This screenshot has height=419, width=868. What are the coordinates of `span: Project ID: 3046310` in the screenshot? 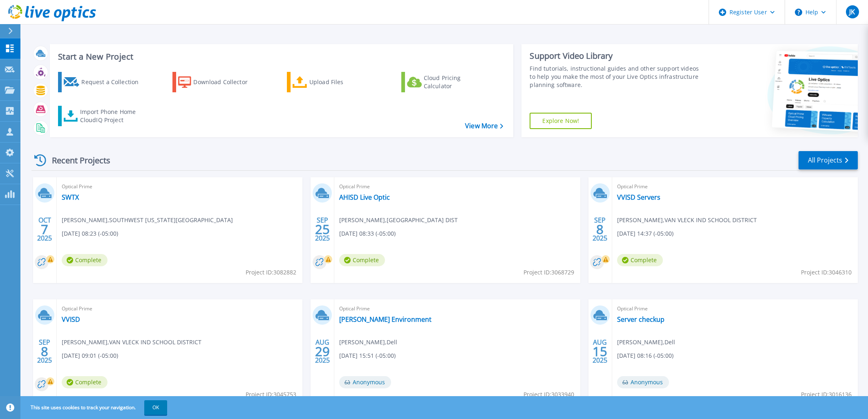 It's located at (827, 272).